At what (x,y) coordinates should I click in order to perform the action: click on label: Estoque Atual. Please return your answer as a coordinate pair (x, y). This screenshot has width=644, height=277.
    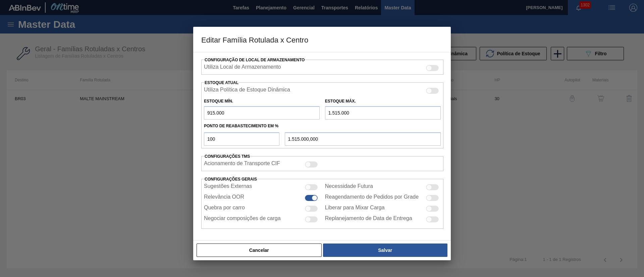
    Looking at the image, I should click on (221, 83).